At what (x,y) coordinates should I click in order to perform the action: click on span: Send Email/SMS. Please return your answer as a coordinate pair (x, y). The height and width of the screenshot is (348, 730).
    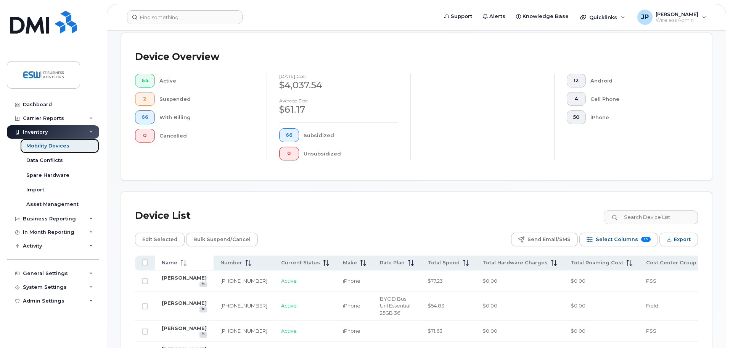
    Looking at the image, I should click on (549, 239).